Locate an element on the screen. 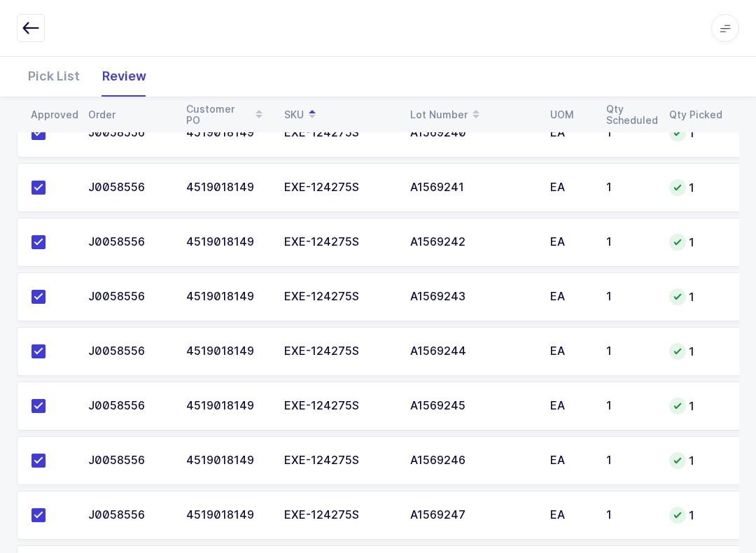  div: A1569242 is located at coordinates (472, 242).